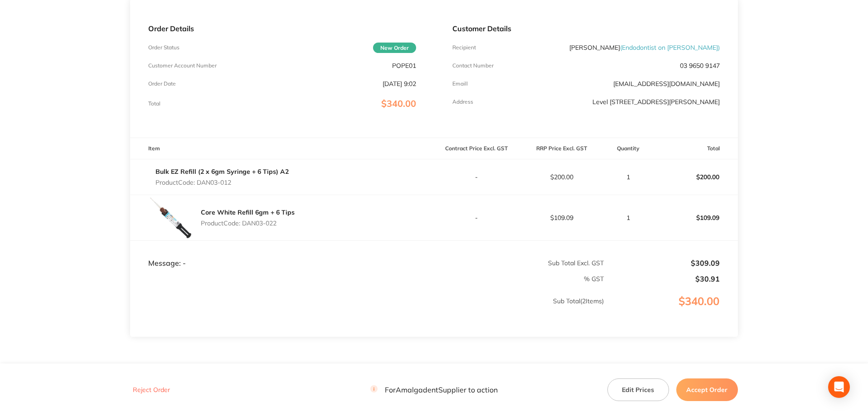 This screenshot has height=416, width=868. Describe the element at coordinates (519, 263) in the screenshot. I see `p: Sub Total Excl. GST` at that location.